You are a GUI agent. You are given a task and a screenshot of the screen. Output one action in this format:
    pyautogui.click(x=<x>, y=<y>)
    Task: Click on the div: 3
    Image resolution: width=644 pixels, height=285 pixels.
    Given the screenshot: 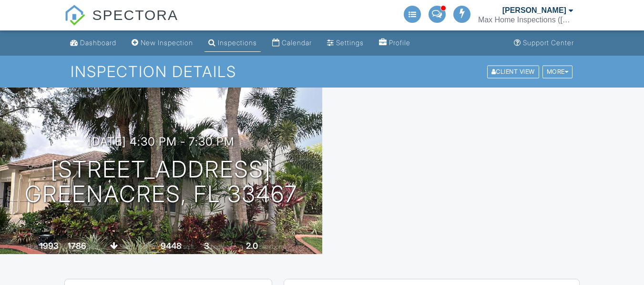 What is the action you would take?
    pyautogui.click(x=206, y=246)
    